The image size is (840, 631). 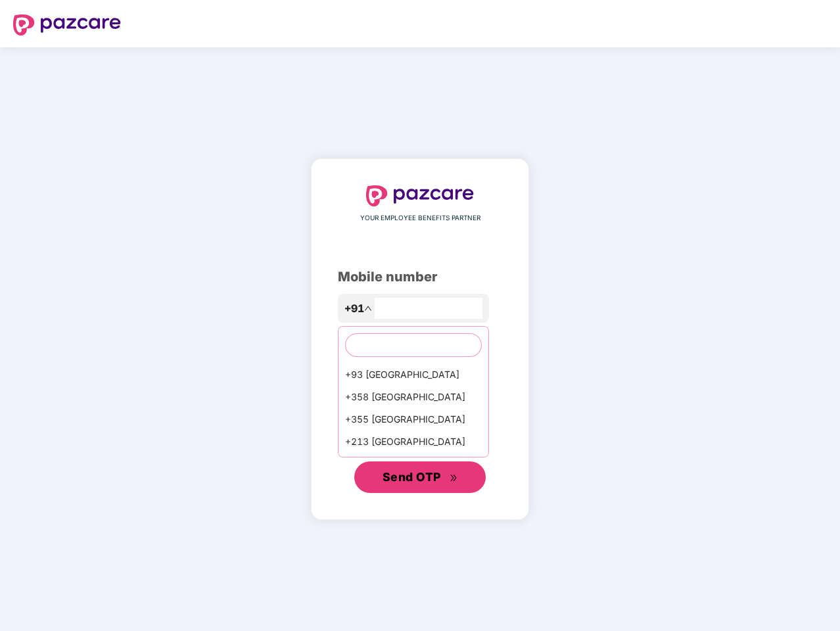 I want to click on span: double-right, so click(x=454, y=478).